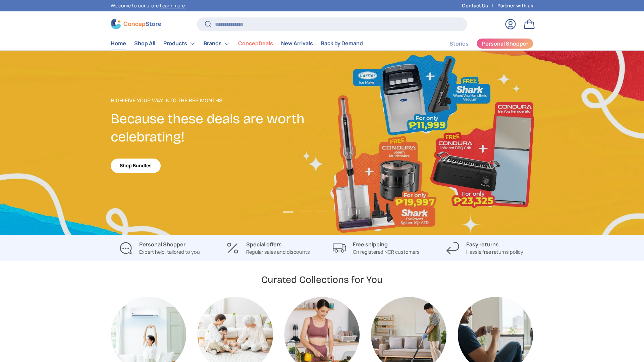 This screenshot has height=362, width=644. What do you see at coordinates (169, 252) in the screenshot?
I see `p: Expert help, tailored to you` at bounding box center [169, 252].